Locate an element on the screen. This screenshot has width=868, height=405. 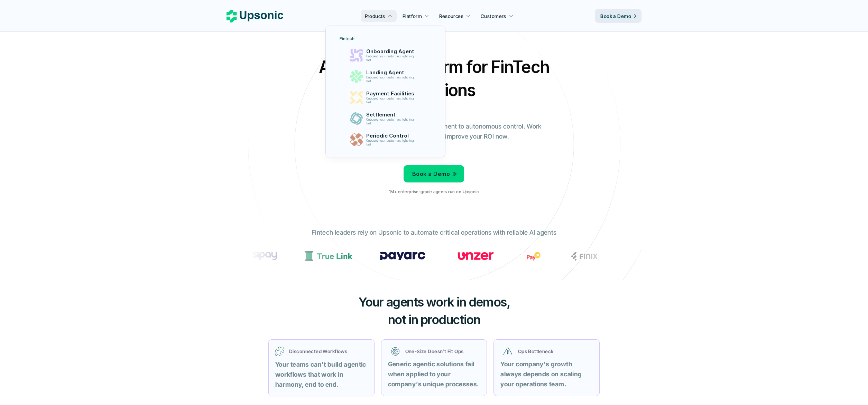
strong: Your company's growth always depends on scaling your operations team. is located at coordinates (542, 374).